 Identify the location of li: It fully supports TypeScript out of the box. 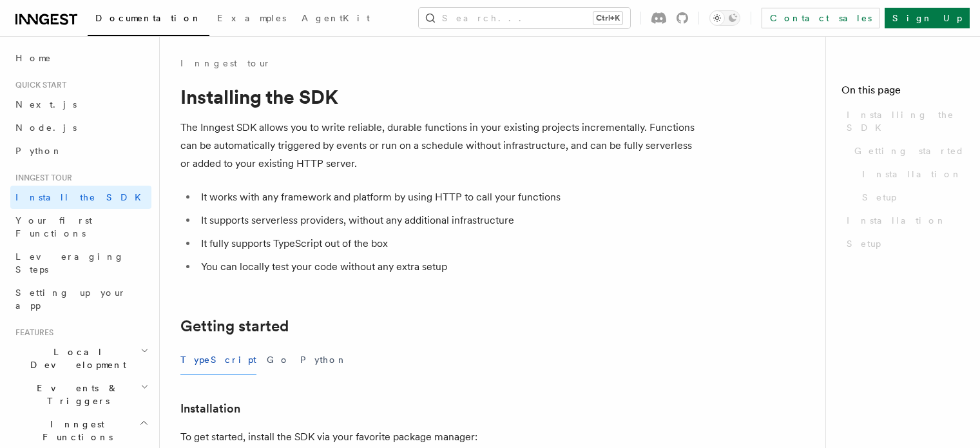
(446, 244).